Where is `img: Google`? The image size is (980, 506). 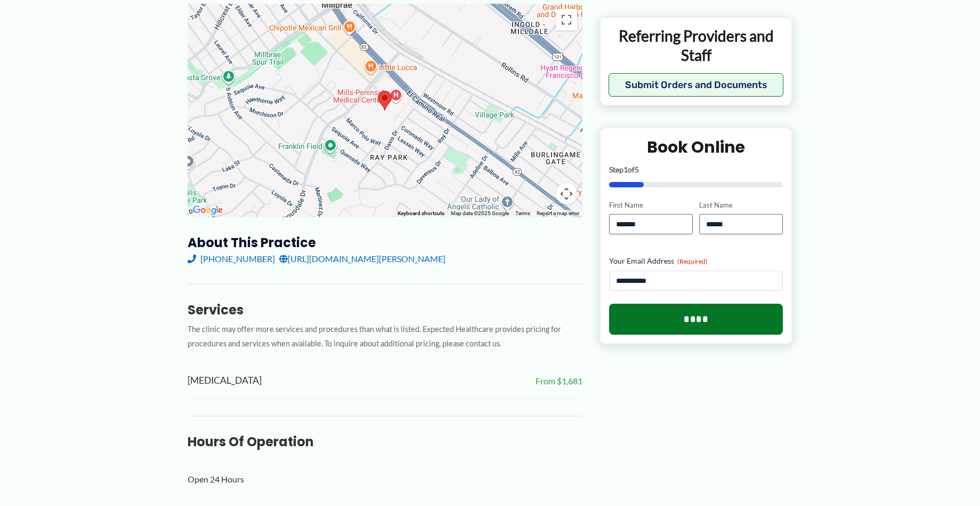
img: Google is located at coordinates (208, 210).